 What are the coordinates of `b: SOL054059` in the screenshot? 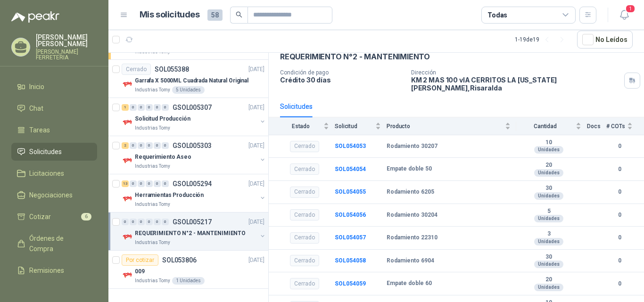 It's located at (350, 284).